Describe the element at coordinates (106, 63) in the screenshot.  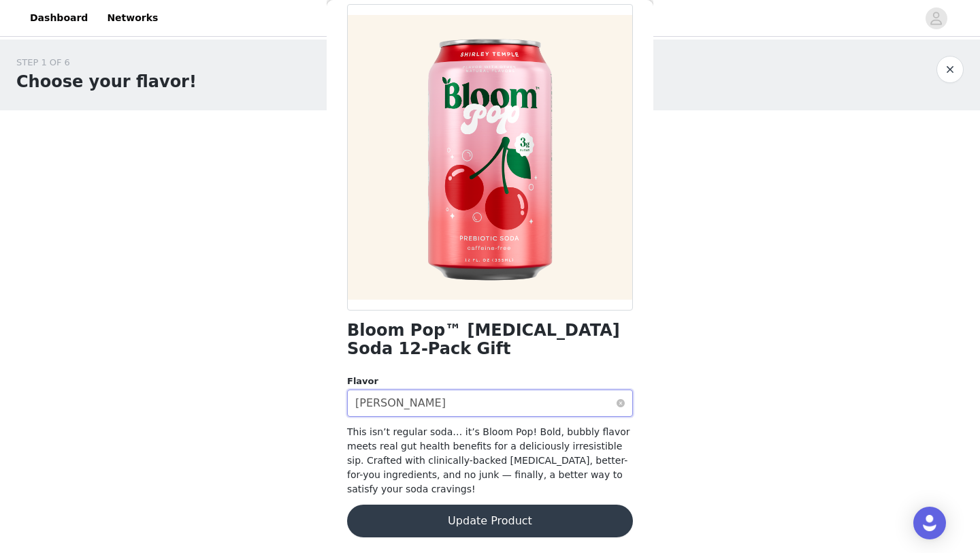
I see `div: STEP 1 OF 6` at that location.